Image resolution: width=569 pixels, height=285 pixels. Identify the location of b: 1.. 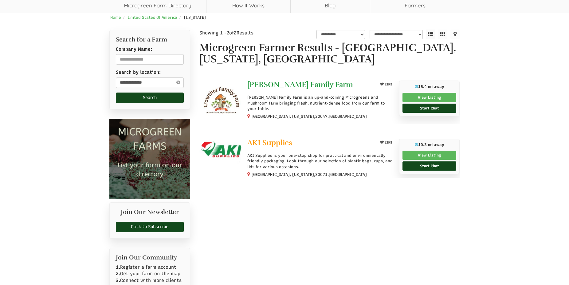
(118, 267).